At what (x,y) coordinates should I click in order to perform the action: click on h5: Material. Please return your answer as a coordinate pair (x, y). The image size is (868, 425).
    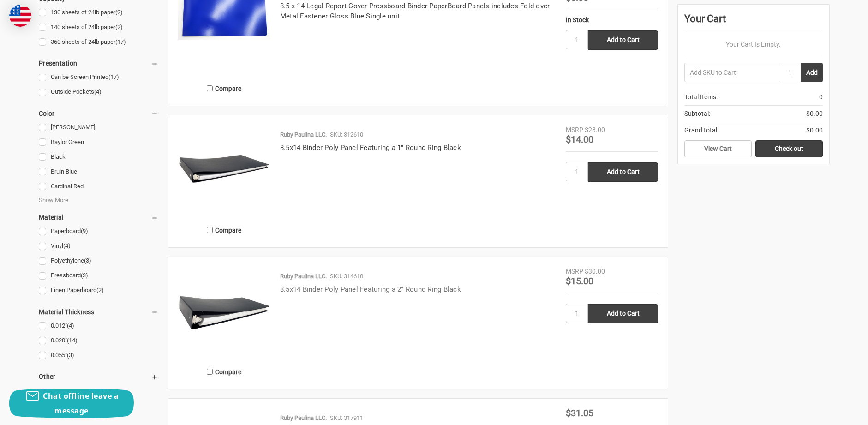
    Looking at the image, I should click on (98, 217).